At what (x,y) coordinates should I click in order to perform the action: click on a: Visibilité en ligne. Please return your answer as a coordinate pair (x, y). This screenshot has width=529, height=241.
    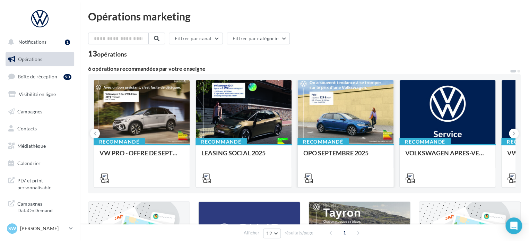
    Looking at the image, I should click on (40, 94).